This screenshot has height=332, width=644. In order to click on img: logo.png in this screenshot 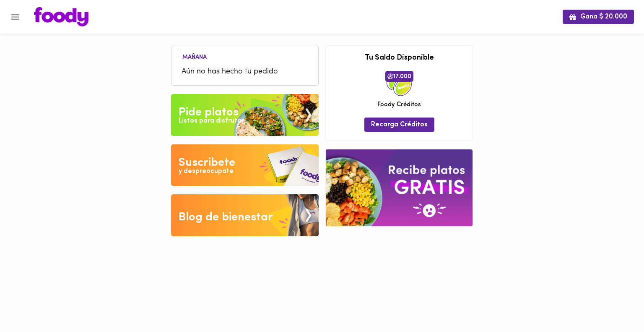, I will do `click(61, 17)`.